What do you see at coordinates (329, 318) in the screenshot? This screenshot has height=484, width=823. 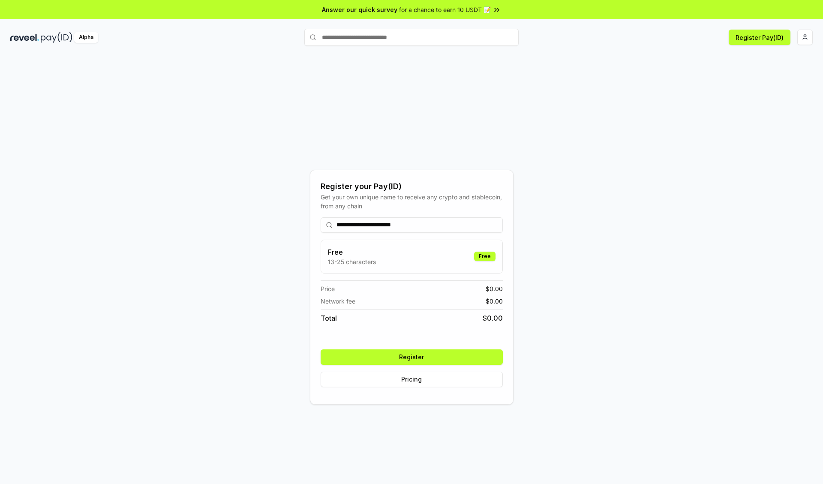 I see `span: Total` at bounding box center [329, 318].